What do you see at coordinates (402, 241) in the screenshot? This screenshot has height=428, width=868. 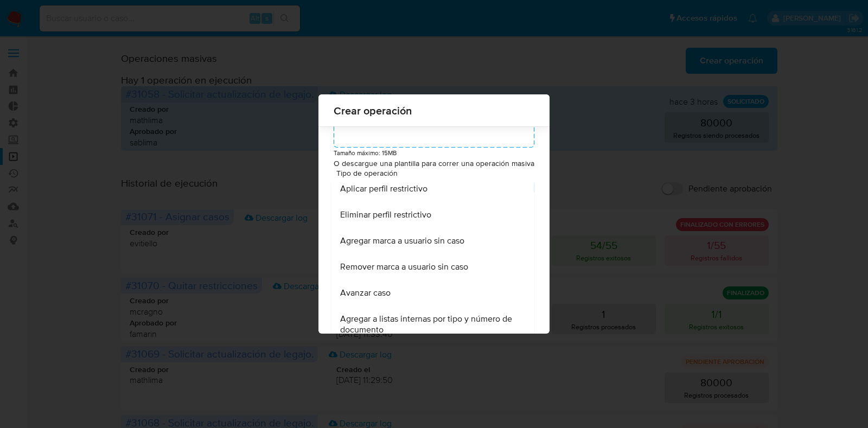 I see `span: Agregar marca a usuario sin caso` at bounding box center [402, 241].